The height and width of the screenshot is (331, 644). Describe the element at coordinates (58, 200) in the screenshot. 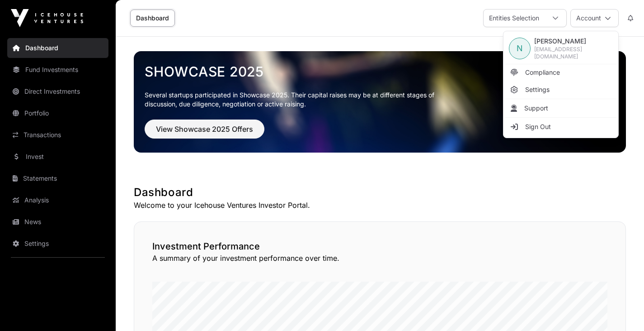

I see `a: Analysis` at that location.